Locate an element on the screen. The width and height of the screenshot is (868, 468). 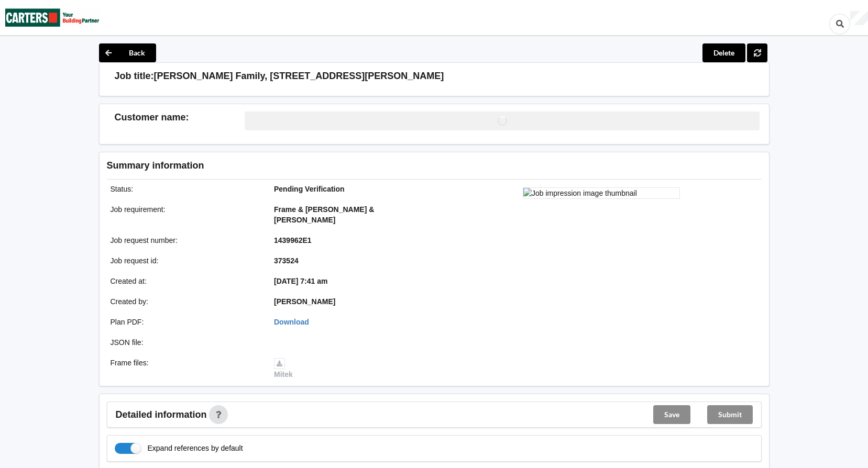
h3: Job title: is located at coordinates (134, 76).